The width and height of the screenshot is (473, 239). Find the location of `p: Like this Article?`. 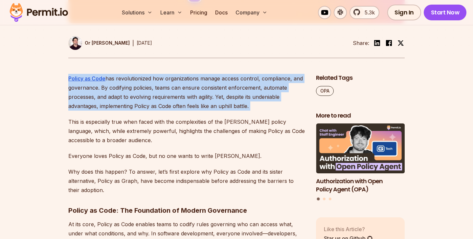

p: Like this Article? is located at coordinates (348, 229).